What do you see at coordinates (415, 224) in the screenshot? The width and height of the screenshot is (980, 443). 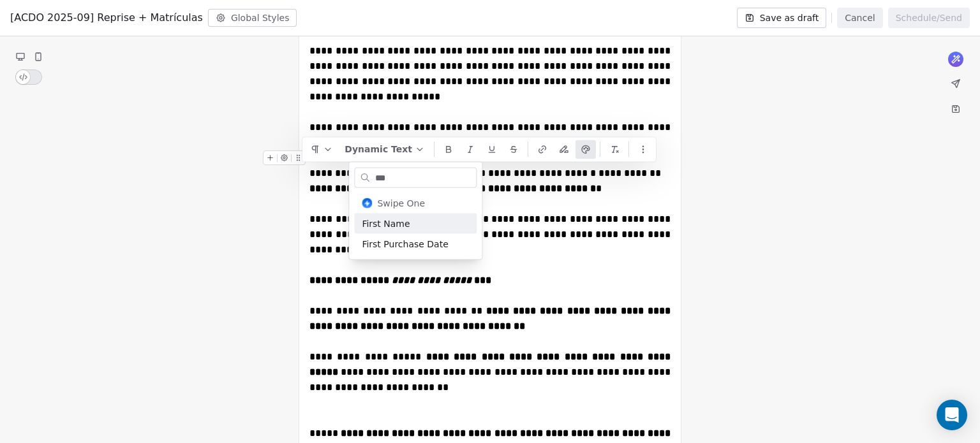 I see `div: First Name` at bounding box center [415, 224].